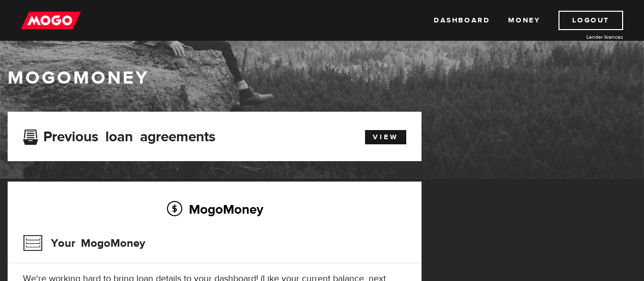 This screenshot has height=281, width=644. I want to click on a: View, so click(386, 137).